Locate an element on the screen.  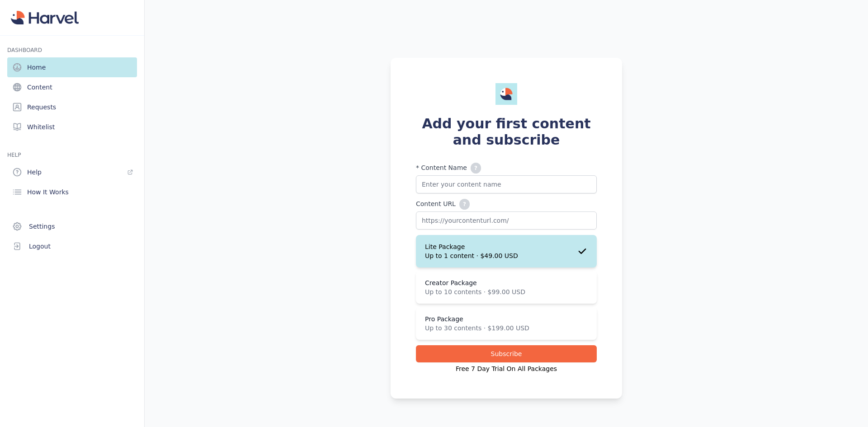
span: $99.00 USD is located at coordinates (506, 292).